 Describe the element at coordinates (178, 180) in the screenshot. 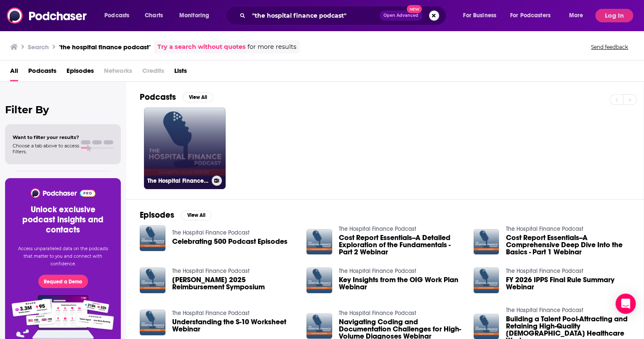

I see `h3: The Hospital Finance Podcast` at that location.